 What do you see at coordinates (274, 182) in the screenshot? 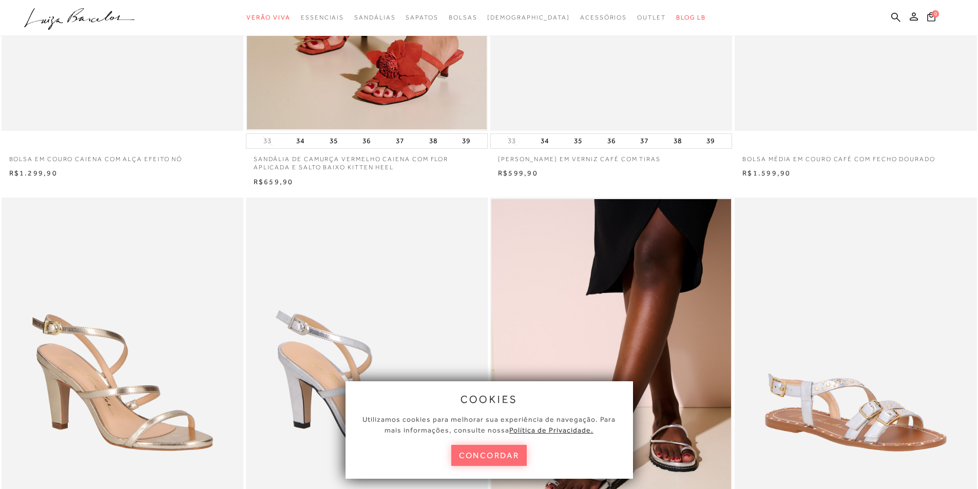
I see `span: R$659,90` at bounding box center [274, 182].